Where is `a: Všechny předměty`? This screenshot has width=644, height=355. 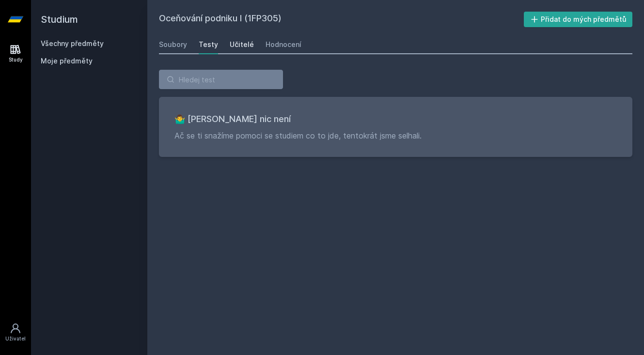
a: Všechny předměty is located at coordinates (72, 43).